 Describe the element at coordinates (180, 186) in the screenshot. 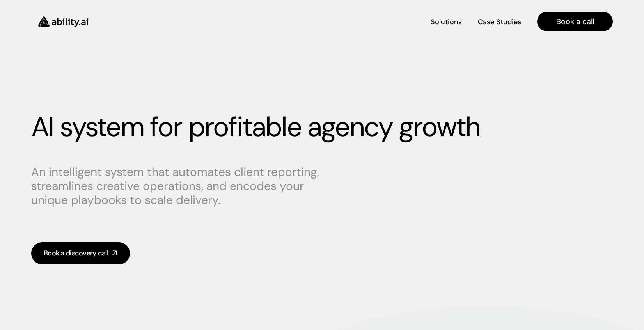

I see `p: An intelligent system that automates client reporting, streamlines creative operations, and encod...` at that location.